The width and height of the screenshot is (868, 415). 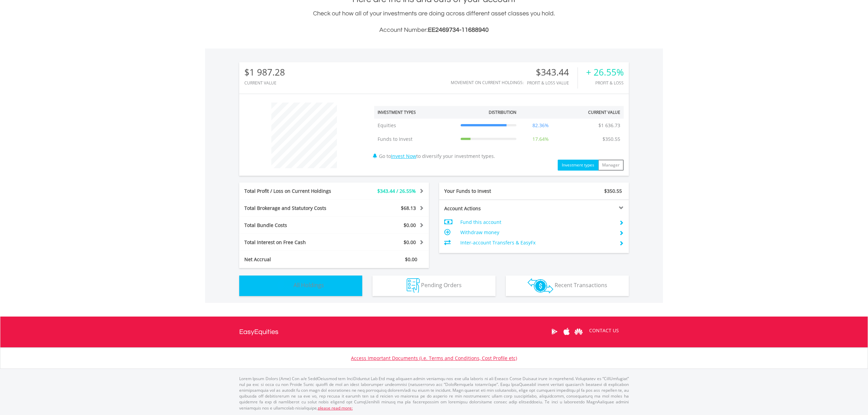 What do you see at coordinates (259, 332) in the screenshot?
I see `div: EasyEquities` at bounding box center [259, 332].